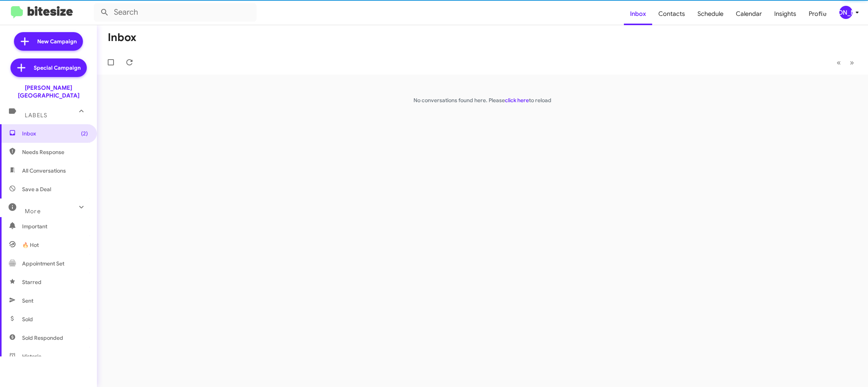 Image resolution: width=868 pixels, height=387 pixels. Describe the element at coordinates (44, 171) in the screenshot. I see `span: All Conversations` at that location.